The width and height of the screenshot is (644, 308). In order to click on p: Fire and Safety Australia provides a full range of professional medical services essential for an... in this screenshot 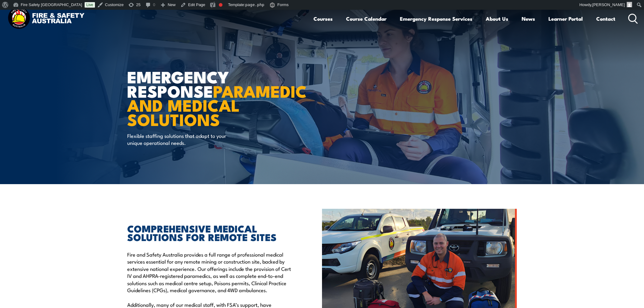, I will do `click(211, 272)`.